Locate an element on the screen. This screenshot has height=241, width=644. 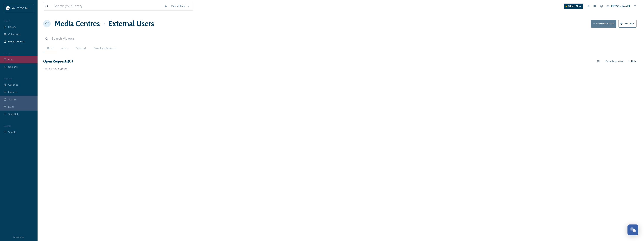
span: Privacy Policy is located at coordinates (19, 237).